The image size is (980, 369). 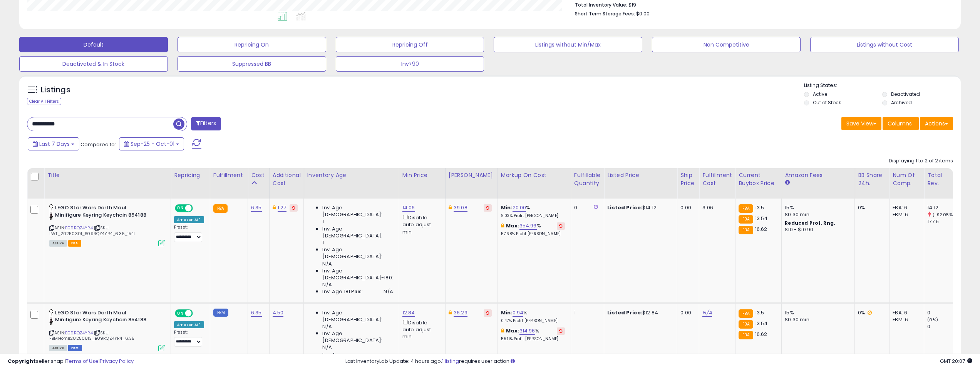 What do you see at coordinates (151, 144) in the screenshot?
I see `button: Sep-25 - Oct-01` at bounding box center [151, 144].